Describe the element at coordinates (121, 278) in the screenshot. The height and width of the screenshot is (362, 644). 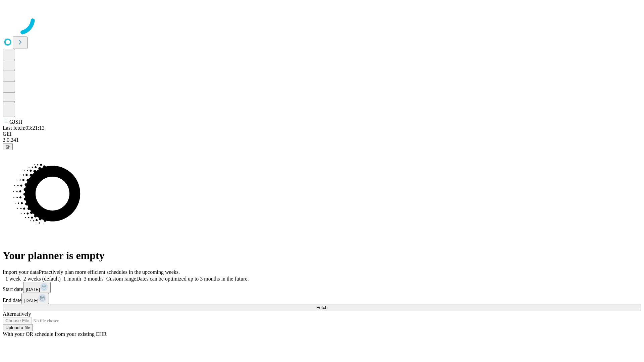
I see `span: Custom range` at that location.